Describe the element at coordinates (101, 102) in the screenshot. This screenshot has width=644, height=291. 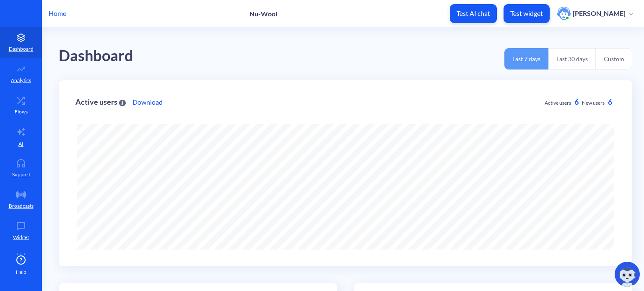
I see `div: Active users` at that location.